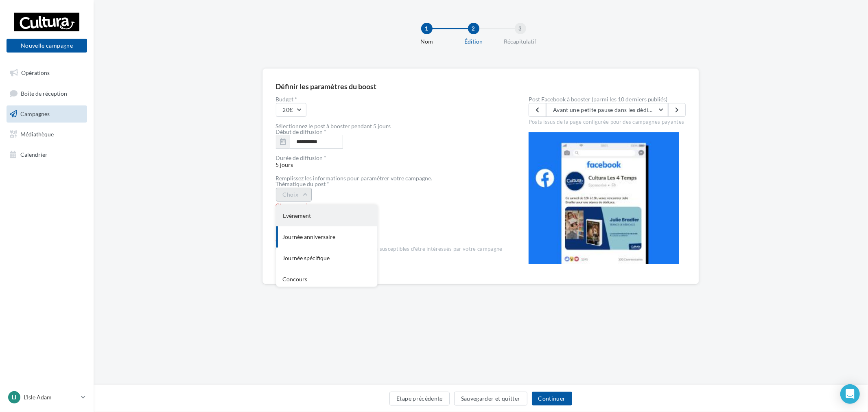 The width and height of the screenshot is (868, 412). Describe the element at coordinates (47, 397) in the screenshot. I see `a: LI L'Isle Adam` at that location.